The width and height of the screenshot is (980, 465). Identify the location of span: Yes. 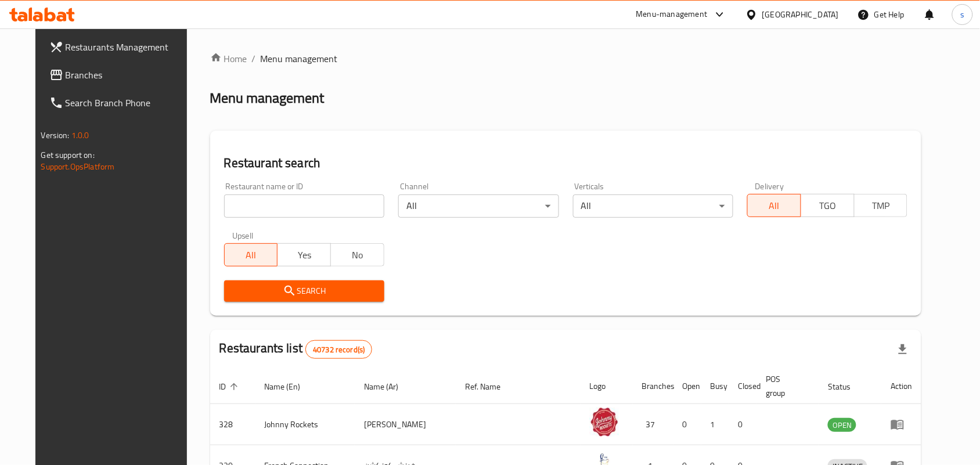
(304, 255).